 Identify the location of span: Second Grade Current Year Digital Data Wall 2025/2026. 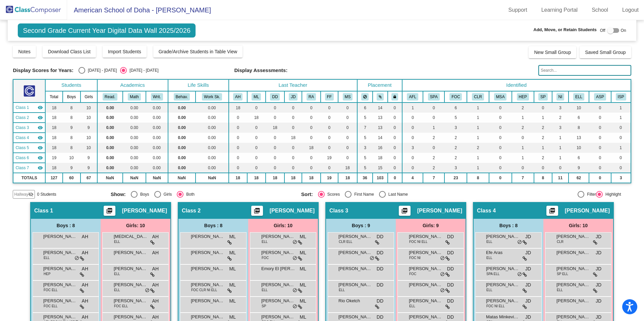
(107, 31).